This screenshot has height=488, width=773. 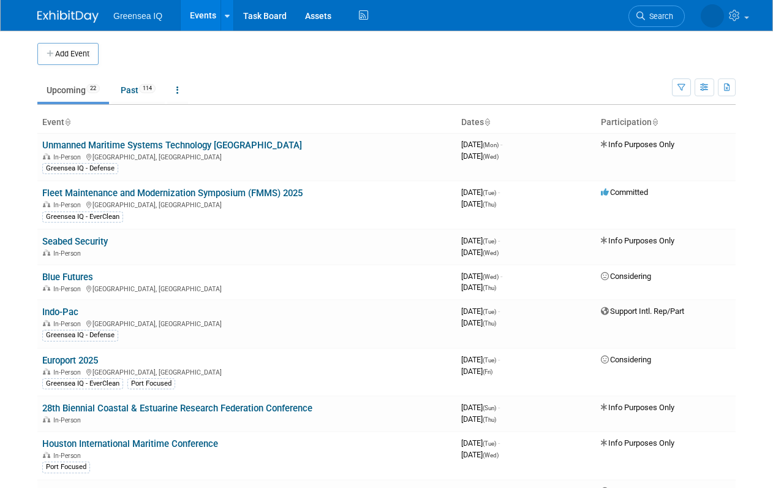 What do you see at coordinates (68, 17) in the screenshot?
I see `img: ExhibitDay` at bounding box center [68, 17].